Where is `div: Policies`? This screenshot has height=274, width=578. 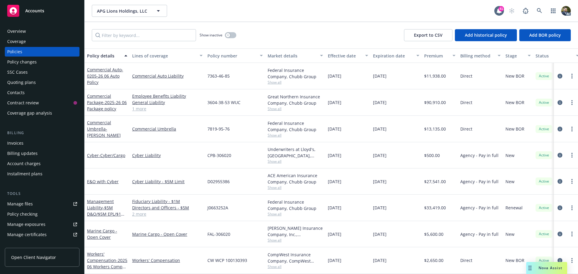 div: Policies is located at coordinates (15, 52).